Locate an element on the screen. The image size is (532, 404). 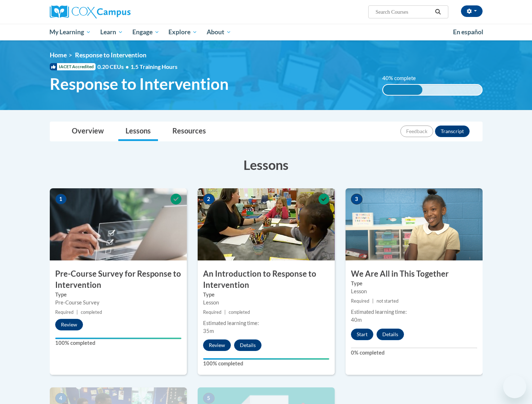
h3: Pre-Course Survey for Response to Intervention is located at coordinates (119, 280).